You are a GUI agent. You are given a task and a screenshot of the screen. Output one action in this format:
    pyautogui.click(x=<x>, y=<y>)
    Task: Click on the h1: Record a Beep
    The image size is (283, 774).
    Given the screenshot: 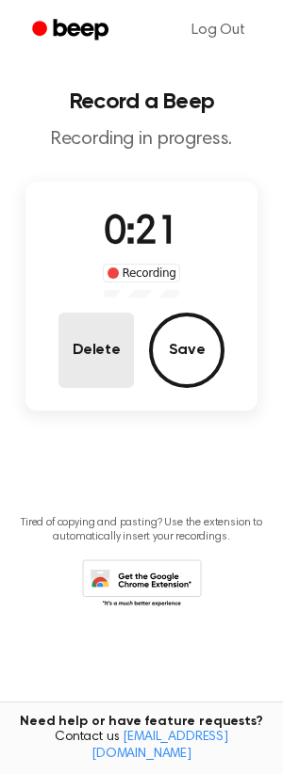 What is the action you would take?
    pyautogui.click(x=141, y=102)
    